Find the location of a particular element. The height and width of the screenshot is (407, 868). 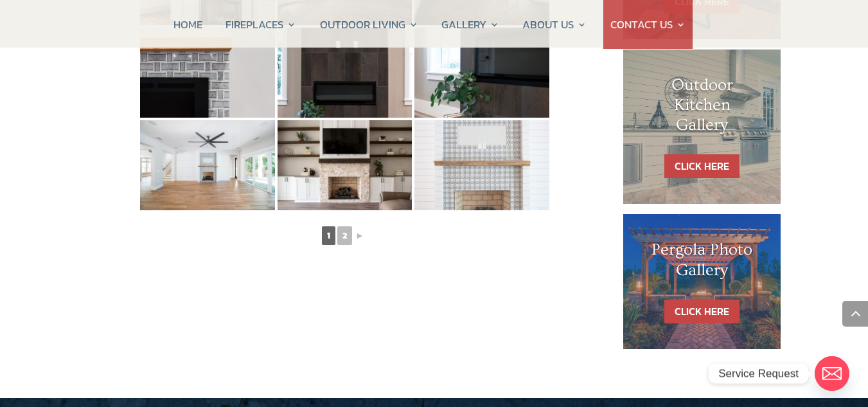

img: 24 is located at coordinates (482, 165).